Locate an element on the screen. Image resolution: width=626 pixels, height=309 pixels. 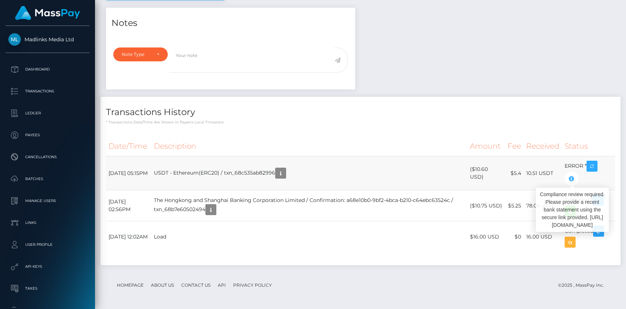
button: Note Type is located at coordinates (140, 54).